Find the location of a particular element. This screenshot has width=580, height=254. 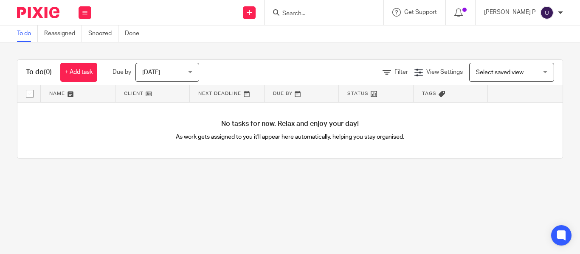

span: Tags is located at coordinates (429, 93).